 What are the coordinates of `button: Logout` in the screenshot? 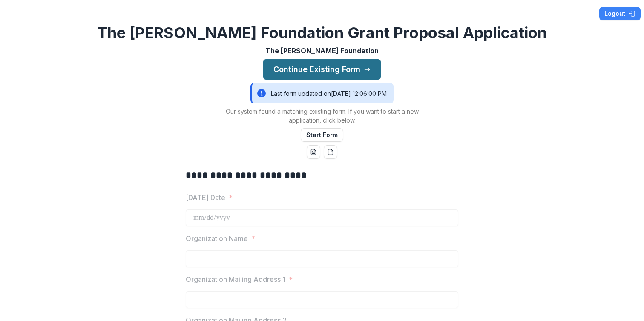 It's located at (620, 14).